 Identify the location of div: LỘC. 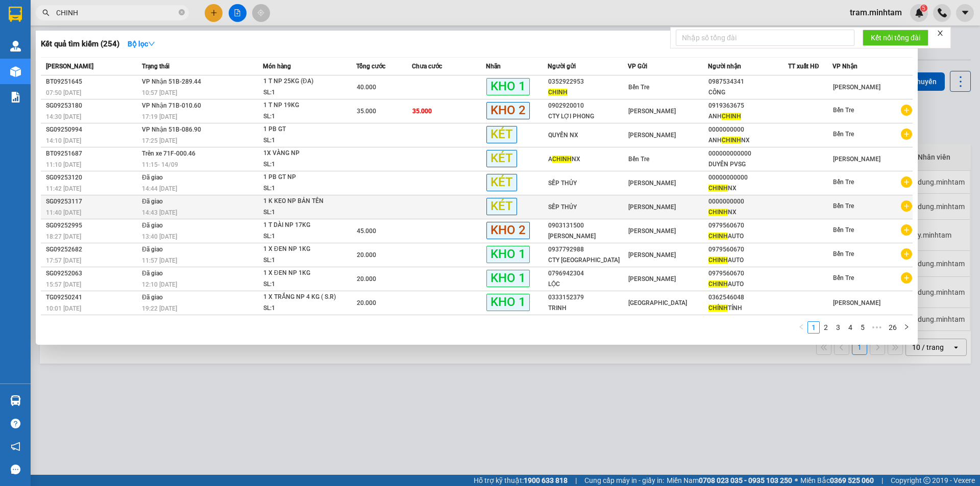
(587, 284).